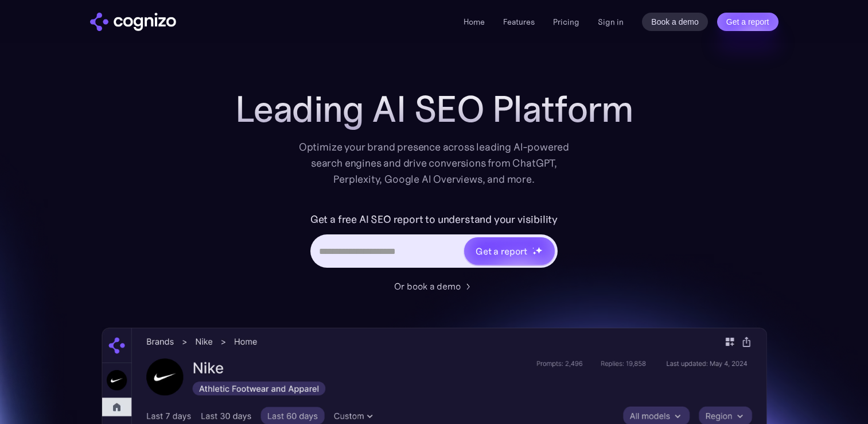 Image resolution: width=868 pixels, height=424 pixels. What do you see at coordinates (434, 286) in the screenshot?
I see `a: Or book a demo` at bounding box center [434, 286].